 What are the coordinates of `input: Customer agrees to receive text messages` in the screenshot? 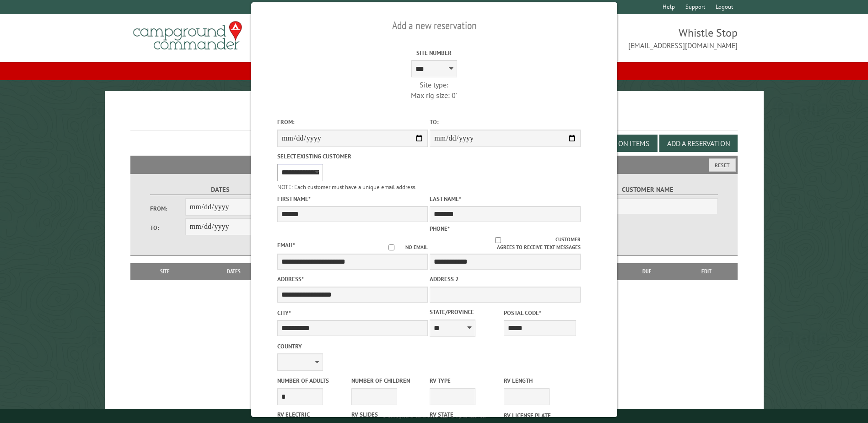 It's located at (498, 240).